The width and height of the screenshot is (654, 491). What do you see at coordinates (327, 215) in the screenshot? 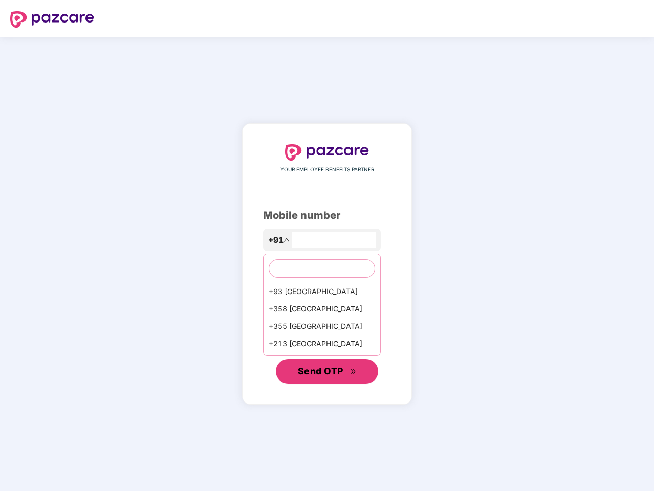
I see `div: Mobile number` at bounding box center [327, 215].